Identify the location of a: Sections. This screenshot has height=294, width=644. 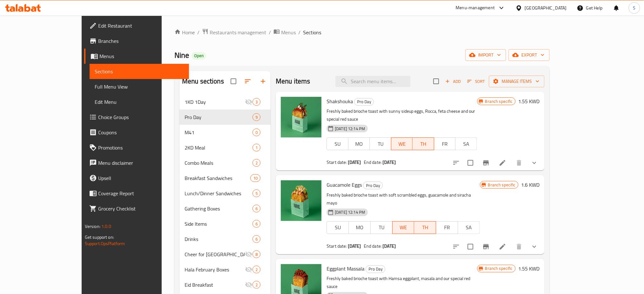
(139, 71).